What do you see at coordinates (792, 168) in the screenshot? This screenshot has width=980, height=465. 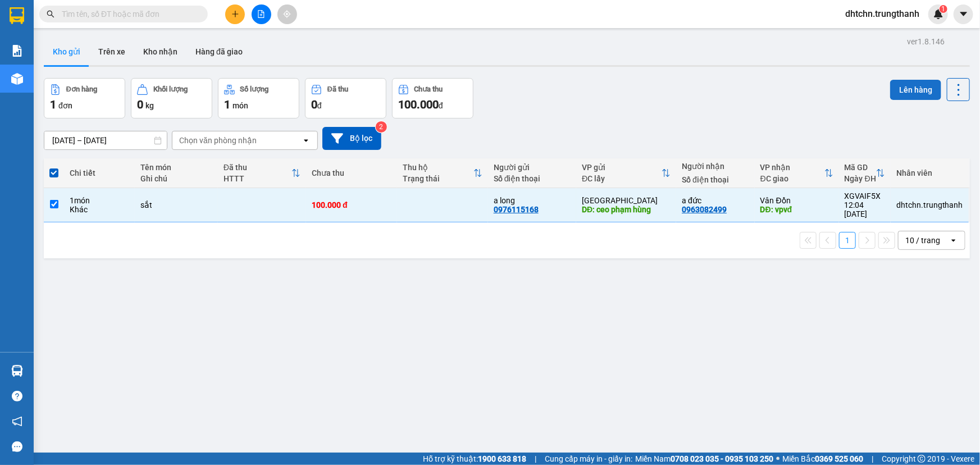 I see `div: VP nhận` at bounding box center [792, 168].